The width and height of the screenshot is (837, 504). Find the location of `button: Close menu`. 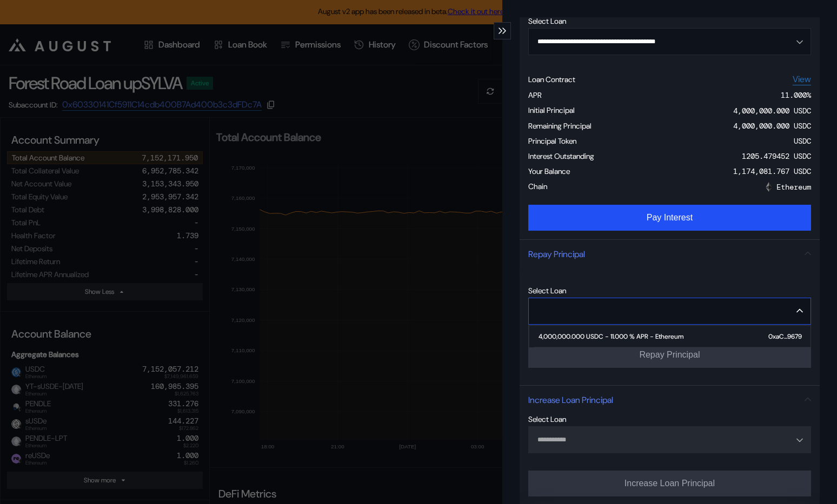

button: Close menu is located at coordinates (670, 311).